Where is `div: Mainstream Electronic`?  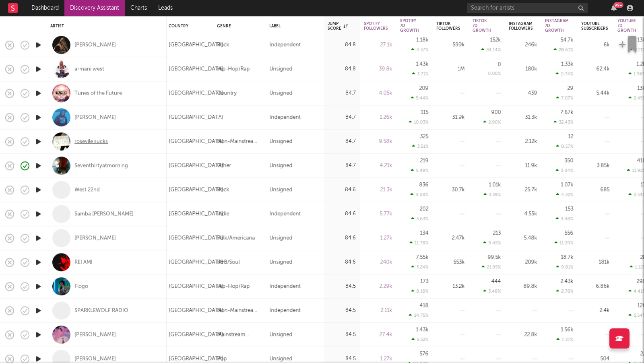 div: Mainstream Electronic is located at coordinates (239, 335).